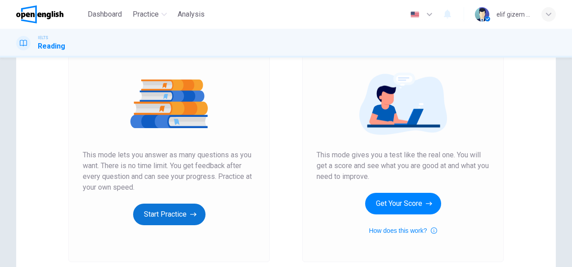 This screenshot has width=572, height=267. Describe the element at coordinates (191, 14) in the screenshot. I see `button: Analysis` at that location.